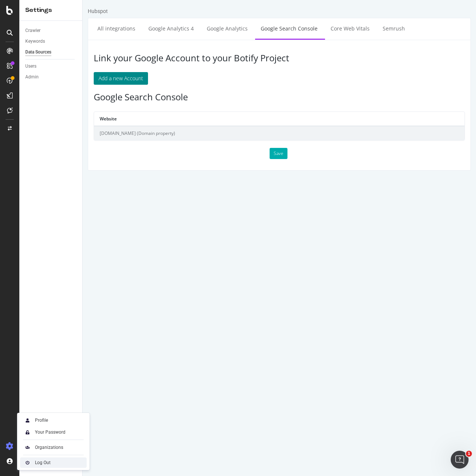 The height and width of the screenshot is (476, 476). I want to click on span: 1, so click(469, 454).